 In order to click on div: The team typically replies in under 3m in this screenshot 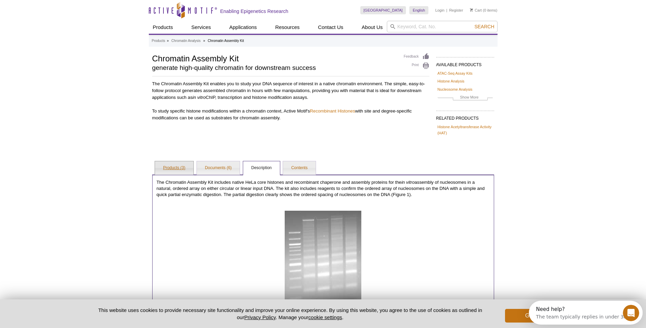, I will do `click(53, 15)`.